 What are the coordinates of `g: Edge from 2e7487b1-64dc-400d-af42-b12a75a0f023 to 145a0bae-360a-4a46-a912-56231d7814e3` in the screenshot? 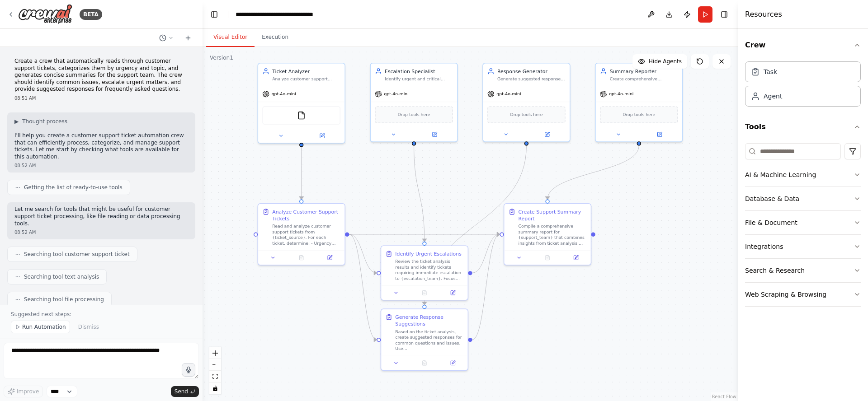 It's located at (486, 287).